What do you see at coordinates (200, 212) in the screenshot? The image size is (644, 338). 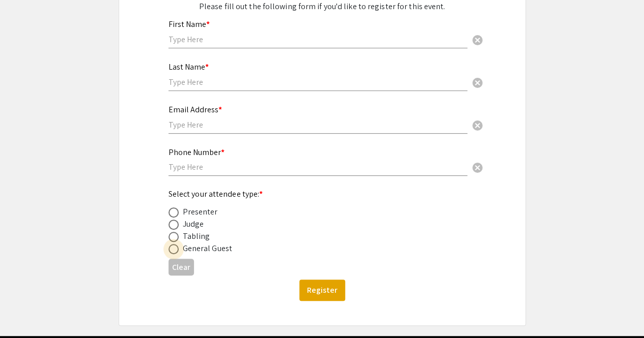 I see `div: Presenter` at bounding box center [200, 212].